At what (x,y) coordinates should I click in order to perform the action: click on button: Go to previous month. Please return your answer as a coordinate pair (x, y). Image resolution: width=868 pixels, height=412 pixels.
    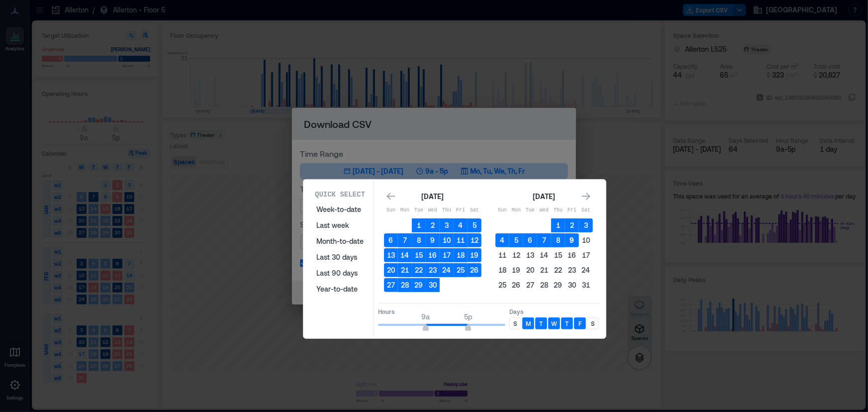
    Looking at the image, I should click on (391, 197).